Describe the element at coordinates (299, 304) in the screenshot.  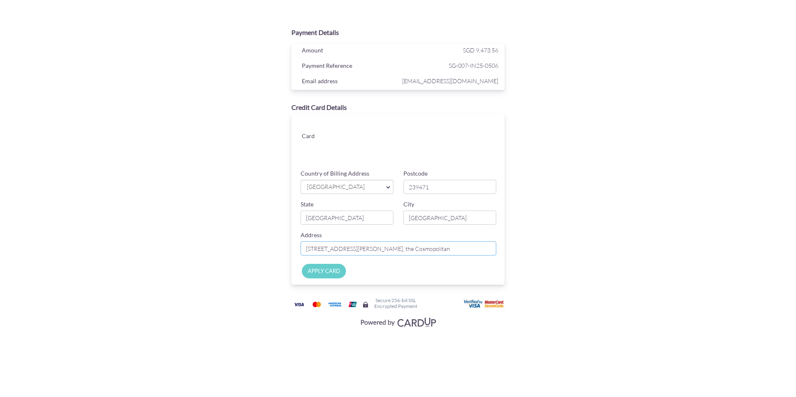
I see `img: Visa` at that location.